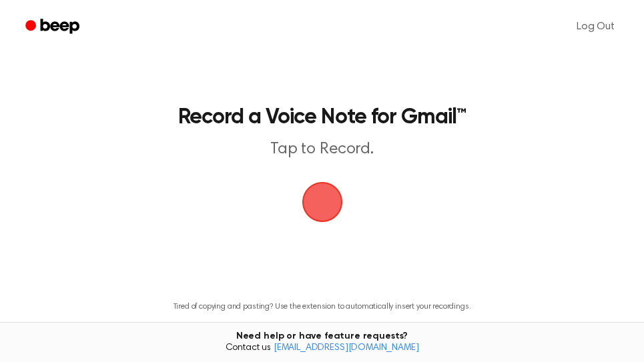 The width and height of the screenshot is (644, 362). I want to click on p: Tap to Record., so click(322, 149).